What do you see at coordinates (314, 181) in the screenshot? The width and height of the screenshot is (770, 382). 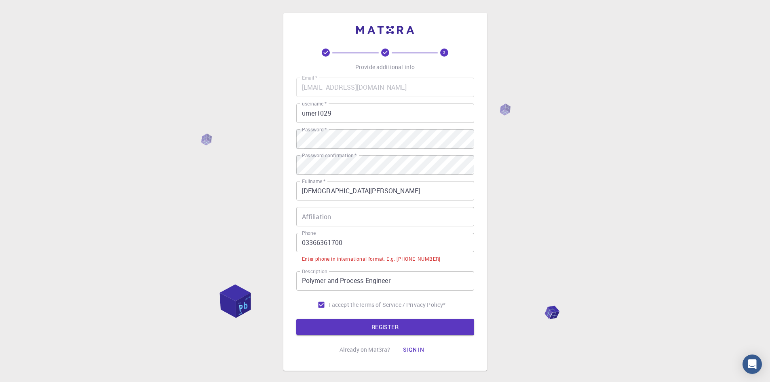 I see `label: Fullname` at bounding box center [314, 181].